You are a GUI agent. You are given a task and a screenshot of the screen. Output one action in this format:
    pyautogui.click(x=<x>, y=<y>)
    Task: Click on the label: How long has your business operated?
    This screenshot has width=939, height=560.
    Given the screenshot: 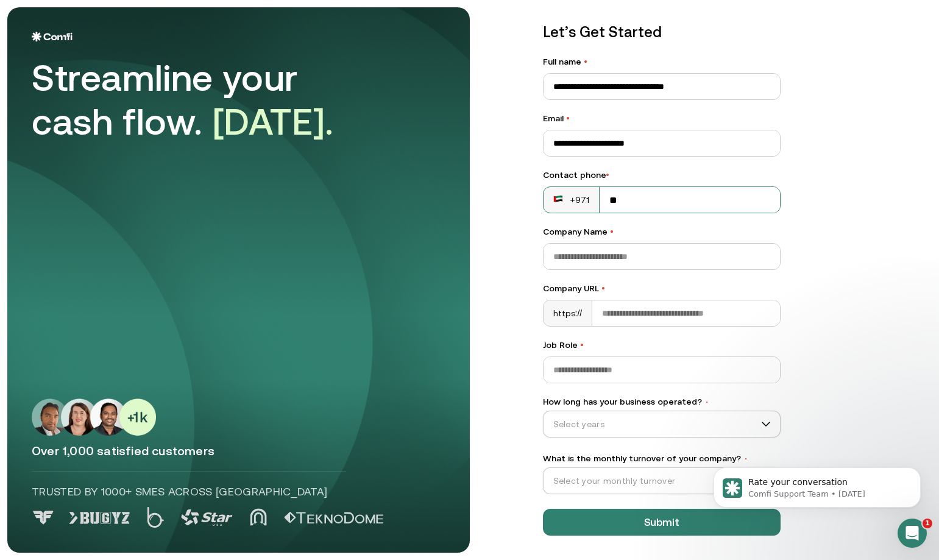 What is the action you would take?
    pyautogui.click(x=662, y=402)
    